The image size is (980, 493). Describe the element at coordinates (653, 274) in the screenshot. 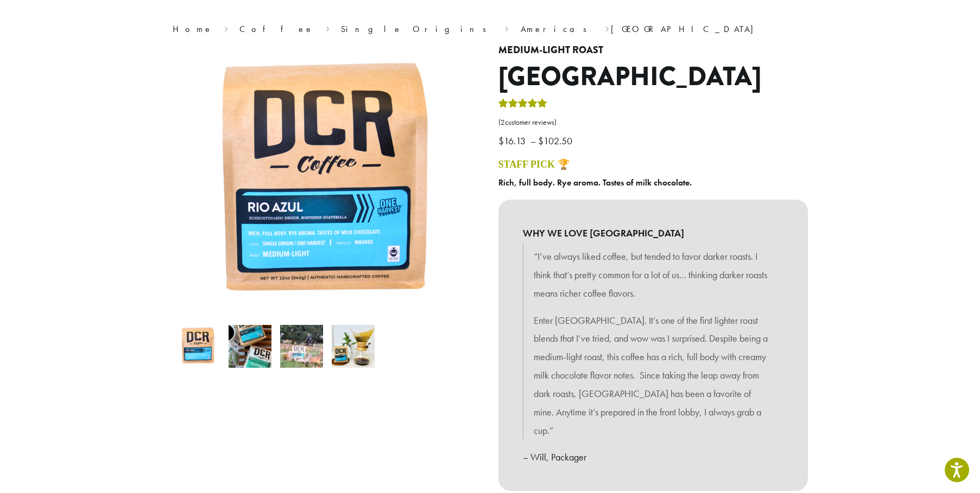

I see `p: “I’ve always liked coffee, but tended to favor darker roasts. I think that’s pretty common for a ...` at that location.